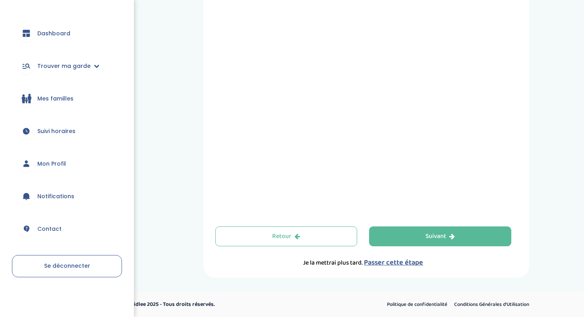 Image resolution: width=584 pixels, height=317 pixels. What do you see at coordinates (49, 229) in the screenshot?
I see `span: Contact` at bounding box center [49, 229].